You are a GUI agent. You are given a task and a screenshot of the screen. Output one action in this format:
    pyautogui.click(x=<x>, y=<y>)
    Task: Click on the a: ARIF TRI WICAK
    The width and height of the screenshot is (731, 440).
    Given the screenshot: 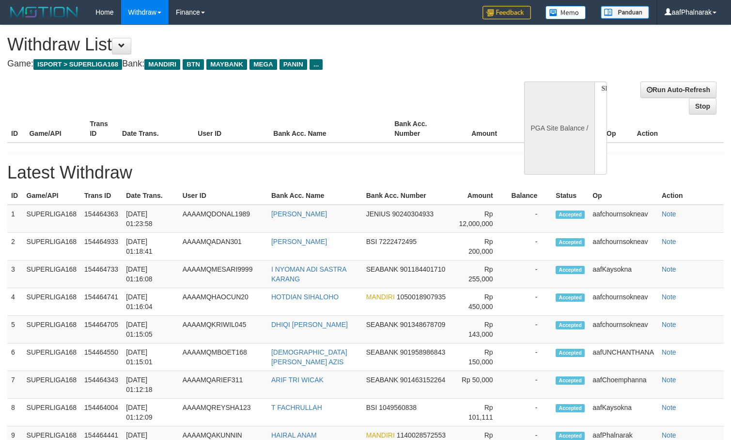 What is the action you would take?
    pyautogui.click(x=298, y=379)
    